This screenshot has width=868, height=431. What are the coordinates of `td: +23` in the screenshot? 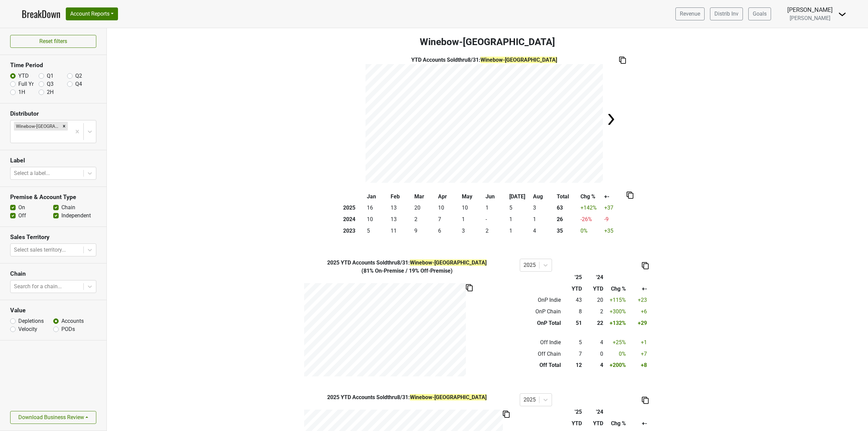 It's located at (638, 300).